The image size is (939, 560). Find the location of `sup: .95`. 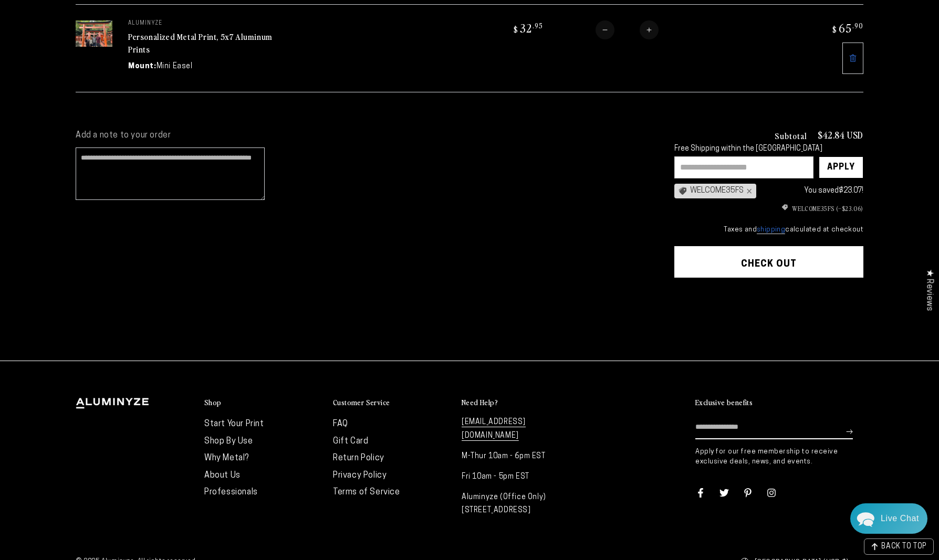

sup: .95 is located at coordinates (538, 25).